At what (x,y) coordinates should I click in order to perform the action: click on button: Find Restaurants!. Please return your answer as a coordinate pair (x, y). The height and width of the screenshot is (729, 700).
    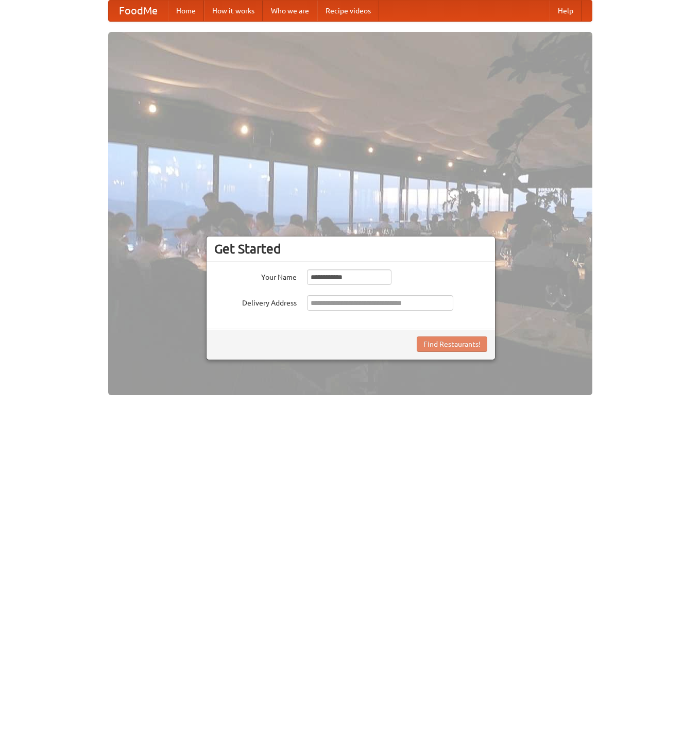
    Looking at the image, I should click on (452, 344).